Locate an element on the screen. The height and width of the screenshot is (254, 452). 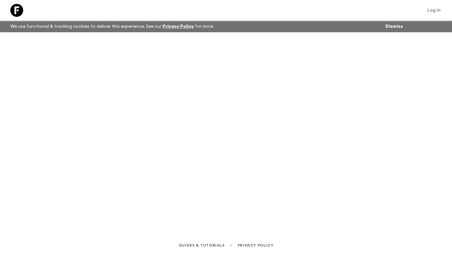
a: Log in is located at coordinates (434, 10).